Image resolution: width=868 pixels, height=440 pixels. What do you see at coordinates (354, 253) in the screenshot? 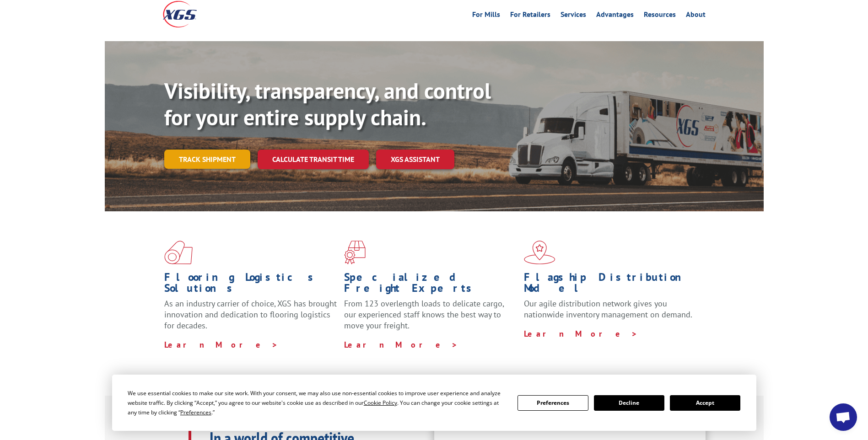
I see `img: xgs-icon-focused-on-flooring-red` at bounding box center [354, 253].